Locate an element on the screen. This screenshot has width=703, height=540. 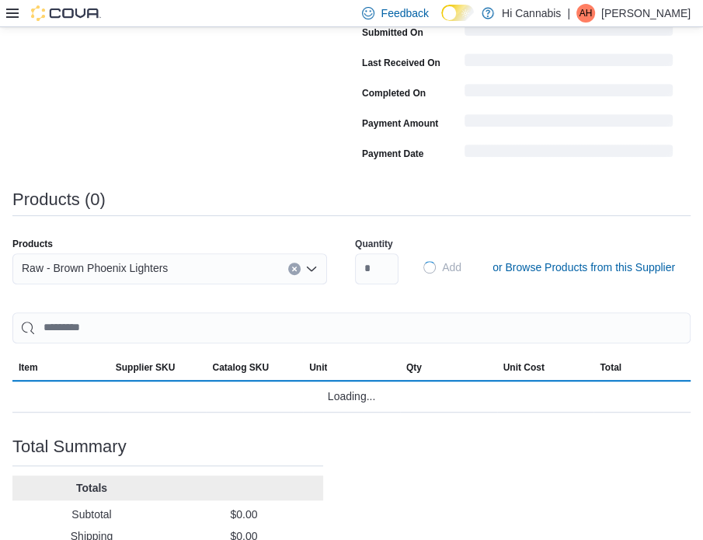
button: Item is located at coordinates (61, 367).